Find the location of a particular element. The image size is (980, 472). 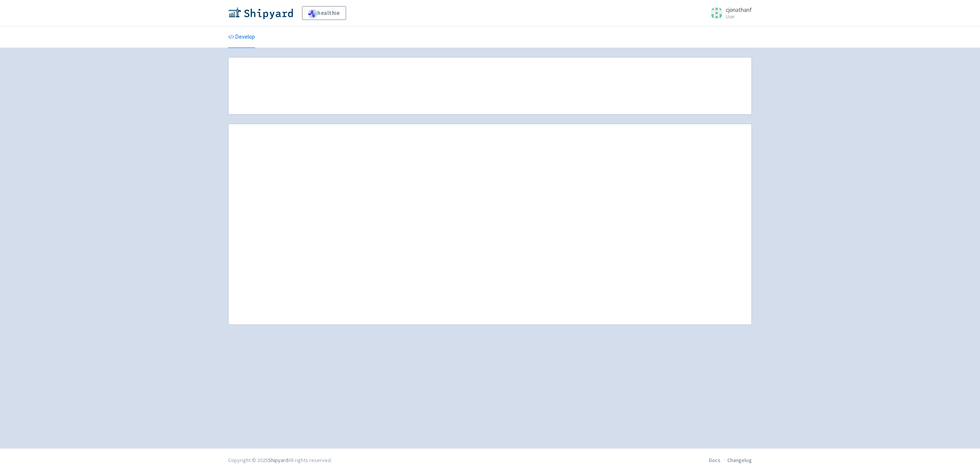

a: healthie is located at coordinates (324, 13).